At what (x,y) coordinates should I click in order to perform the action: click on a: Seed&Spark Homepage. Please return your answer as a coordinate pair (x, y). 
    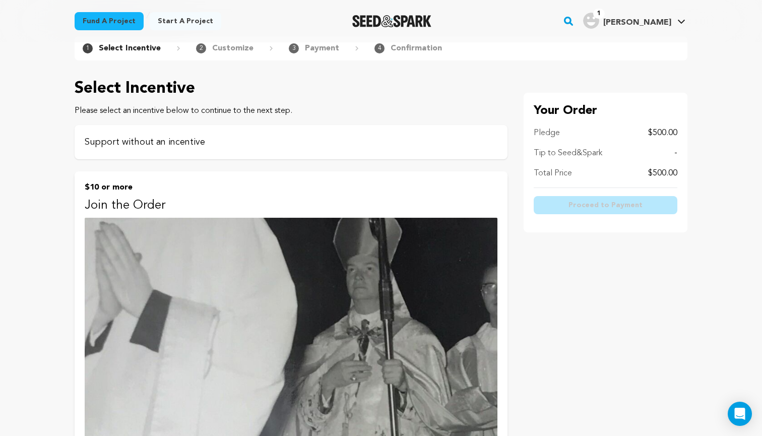
    Looking at the image, I should click on (391, 21).